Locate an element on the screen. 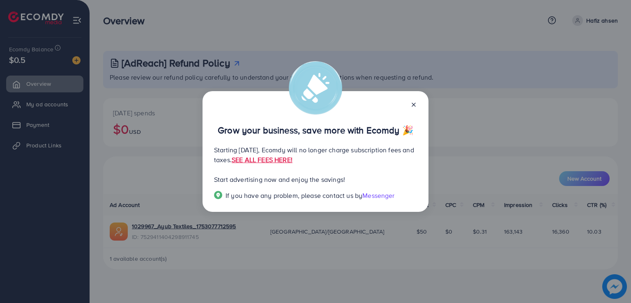 This screenshot has width=631, height=303. img: Popup guide is located at coordinates (218, 195).